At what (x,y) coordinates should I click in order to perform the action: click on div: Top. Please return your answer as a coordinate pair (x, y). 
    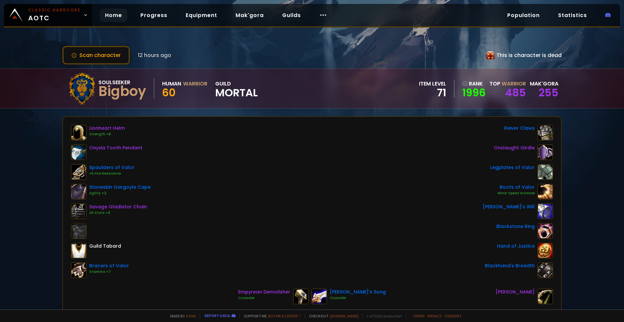
    Looking at the image, I should click on (507, 84).